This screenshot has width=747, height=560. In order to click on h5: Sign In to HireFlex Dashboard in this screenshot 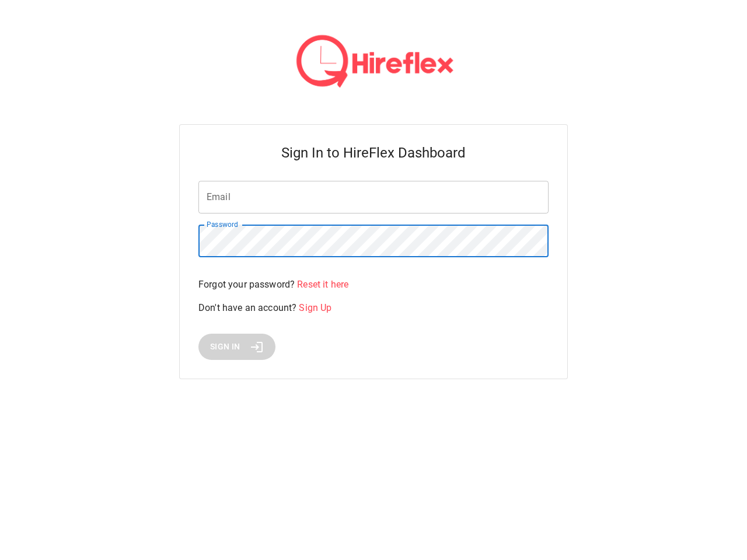, I will do `click(374, 153)`.